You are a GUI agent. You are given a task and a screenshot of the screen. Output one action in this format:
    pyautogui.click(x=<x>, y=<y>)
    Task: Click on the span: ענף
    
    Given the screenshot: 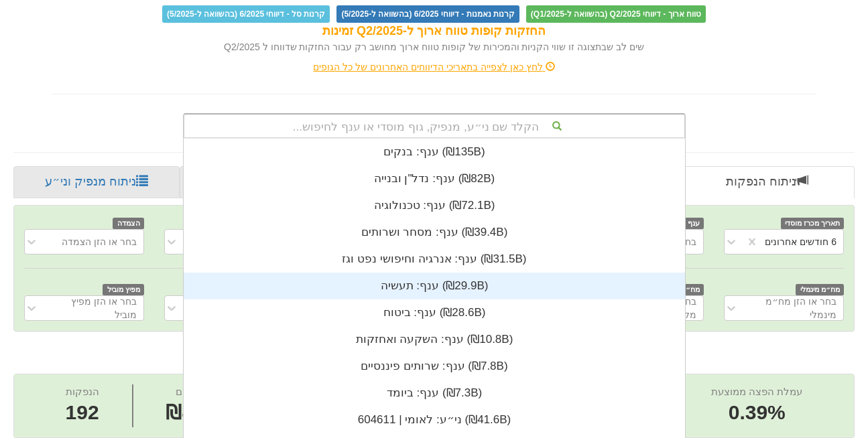 What is the action you would take?
    pyautogui.click(x=694, y=223)
    